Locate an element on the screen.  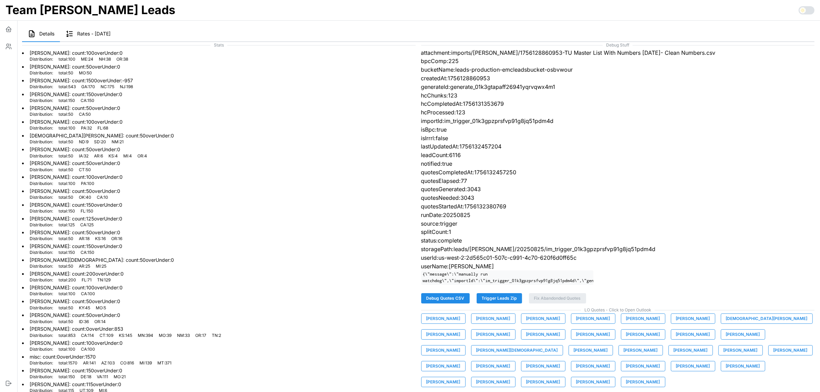
p: CA : 125 is located at coordinates (87, 225).